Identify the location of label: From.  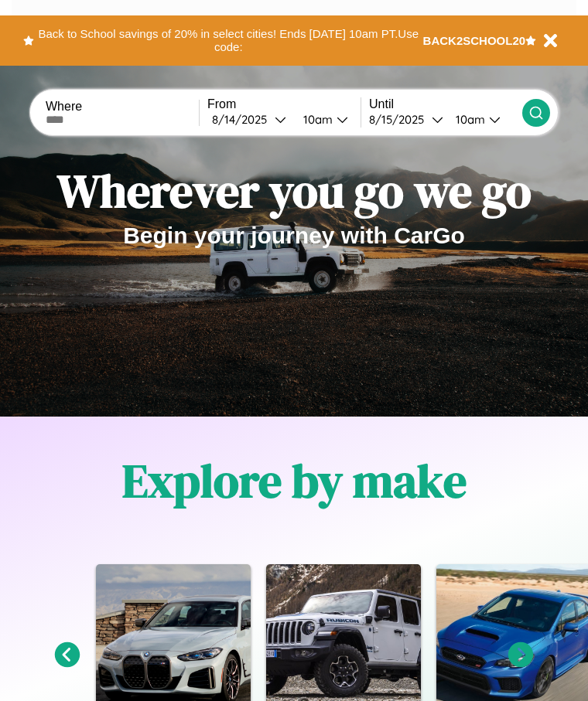
(283, 104).